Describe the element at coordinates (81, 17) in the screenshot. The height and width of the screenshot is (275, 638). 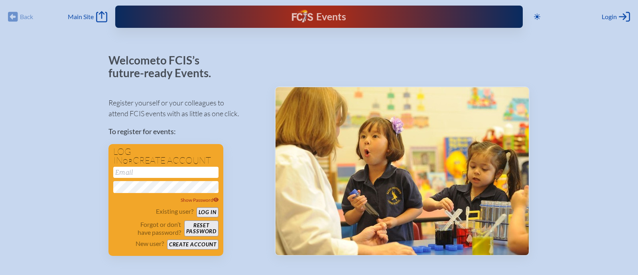
I see `span: Main Site` at that location.